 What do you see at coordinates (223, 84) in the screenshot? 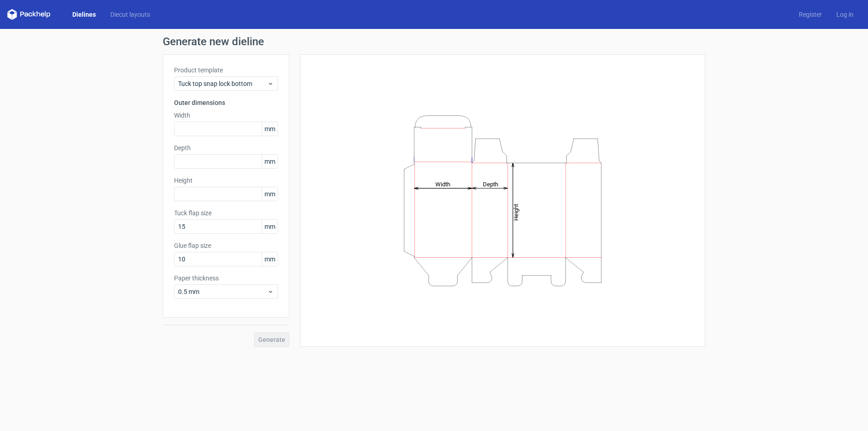
I see `span: Tuck top snap lock bottom` at bounding box center [223, 84].